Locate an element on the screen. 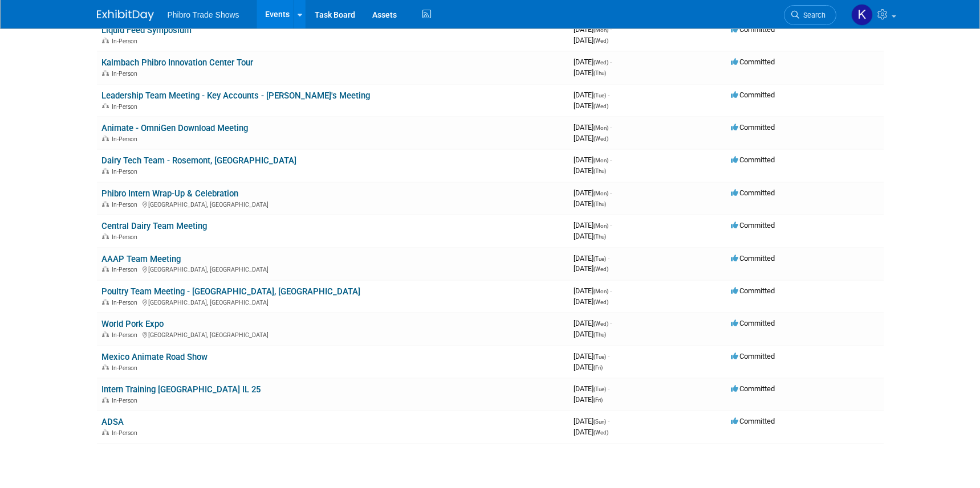  img: ExhibitDay is located at coordinates (126, 15).